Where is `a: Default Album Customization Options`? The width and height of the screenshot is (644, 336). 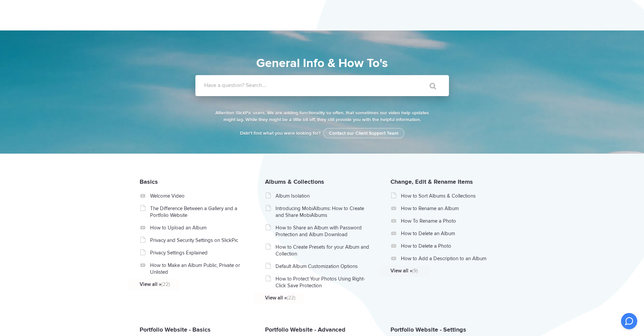
a: Default Album Customization Options is located at coordinates (323, 266).